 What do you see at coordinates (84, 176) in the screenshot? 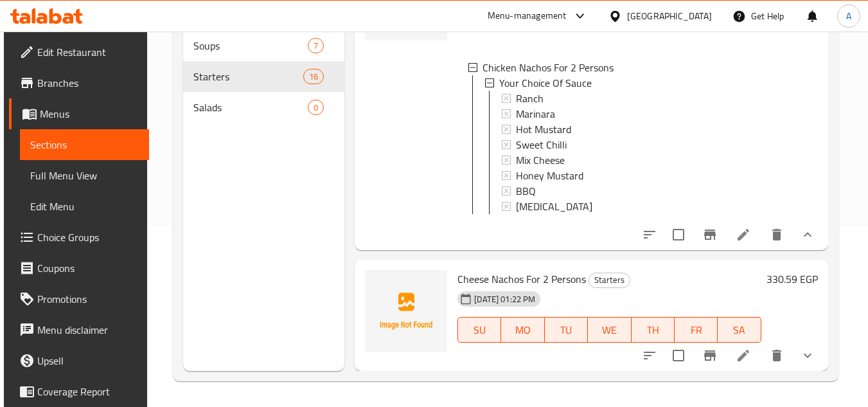
I see `a: Full Menu View` at bounding box center [84, 176].